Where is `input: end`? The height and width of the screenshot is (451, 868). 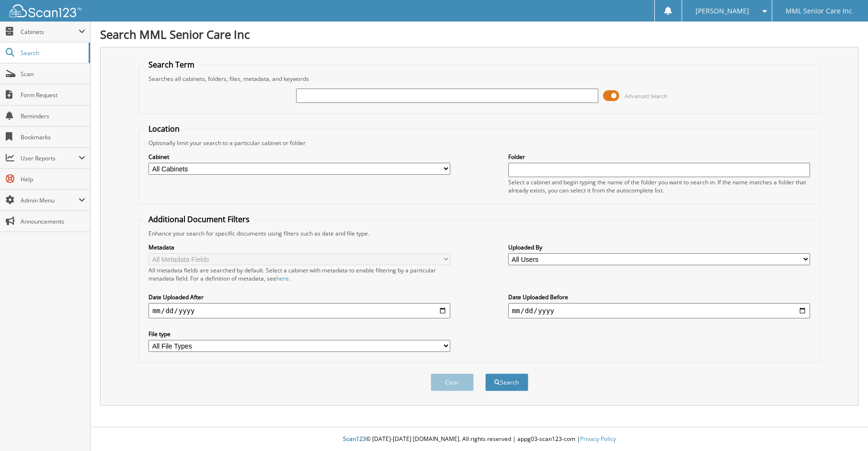
input: end is located at coordinates (659, 311).